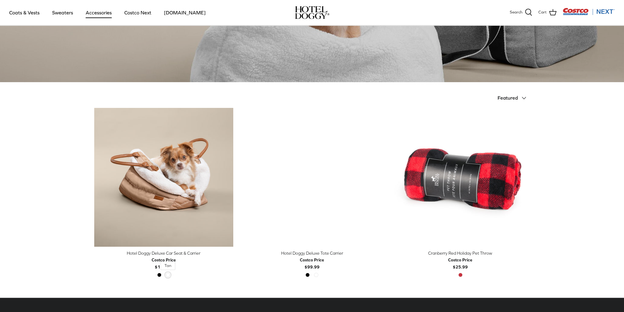  Describe the element at coordinates (138, 13) in the screenshot. I see `a: Costco Next` at that location.